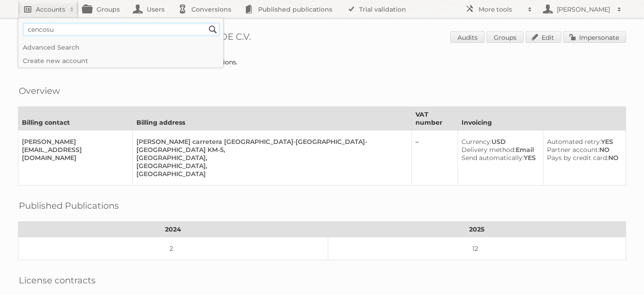 The image size is (644, 295). I want to click on a: Groups, so click(505, 37).